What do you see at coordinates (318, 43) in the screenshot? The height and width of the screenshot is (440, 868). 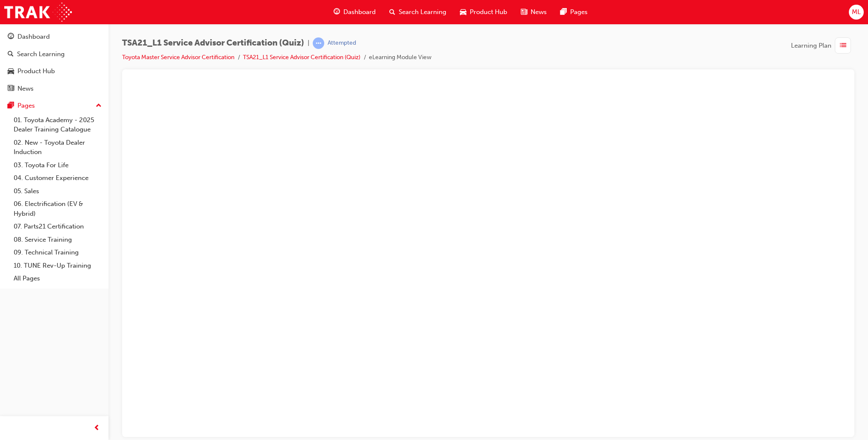 I see `span: learningRecordVerb_ATTEMPT-icon` at bounding box center [318, 43].